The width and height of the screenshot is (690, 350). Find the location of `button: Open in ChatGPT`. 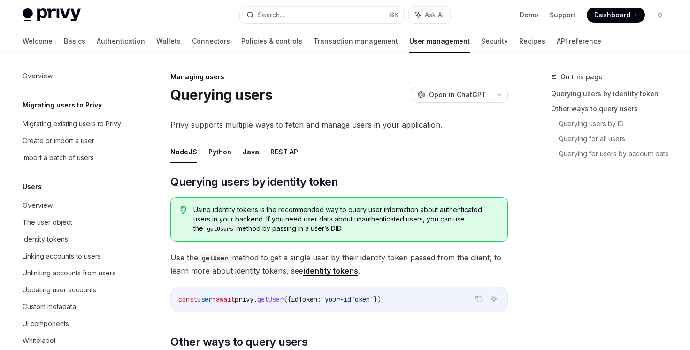

button: Open in ChatGPT is located at coordinates (451, 95).